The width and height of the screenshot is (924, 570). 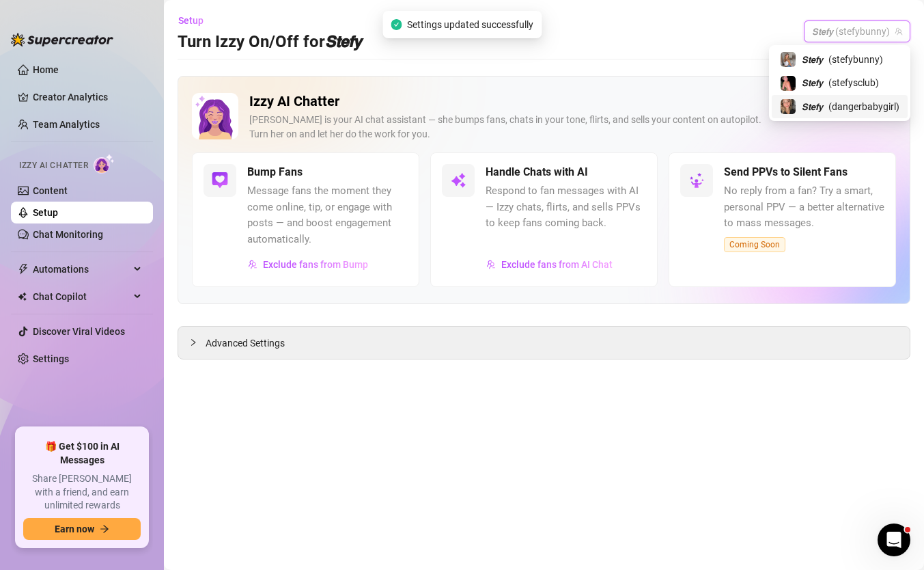 I want to click on h5: Handle Chats with AI, so click(x=537, y=173).